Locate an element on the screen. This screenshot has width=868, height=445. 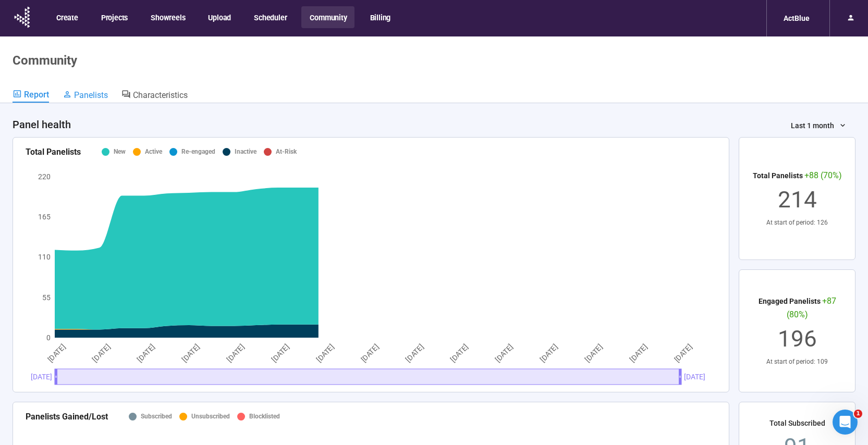
div: At start of period: 109 is located at coordinates (797, 362).